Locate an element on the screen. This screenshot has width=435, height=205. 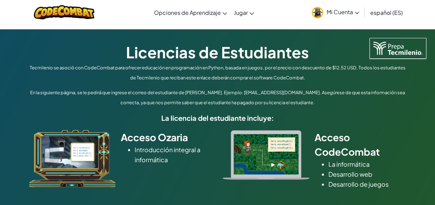
li: Desarrollo de juegos is located at coordinates (367, 184).